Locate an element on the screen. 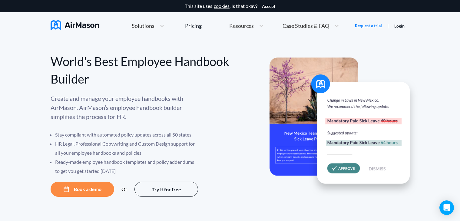 The image size is (460, 221). button: Try it for free is located at coordinates (166, 189).